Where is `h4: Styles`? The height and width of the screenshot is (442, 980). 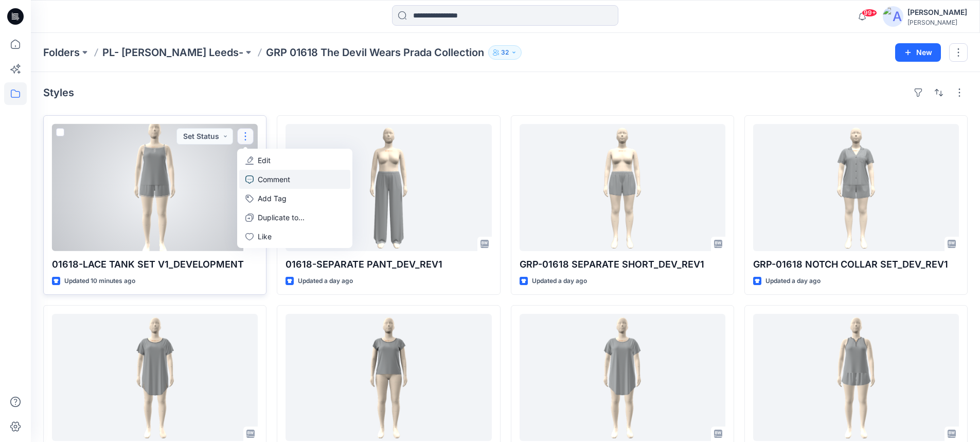
h4: Styles is located at coordinates (59, 93).